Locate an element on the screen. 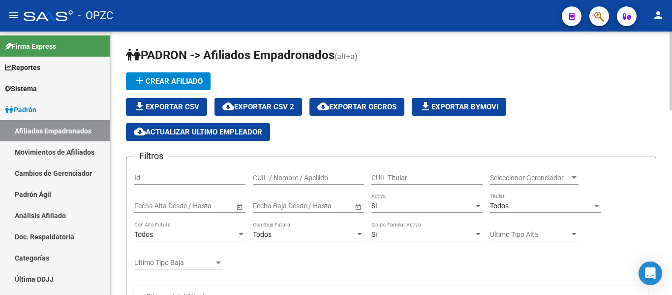 The height and width of the screenshot is (295, 672). span: Exportar Bymovi is located at coordinates (459, 107).